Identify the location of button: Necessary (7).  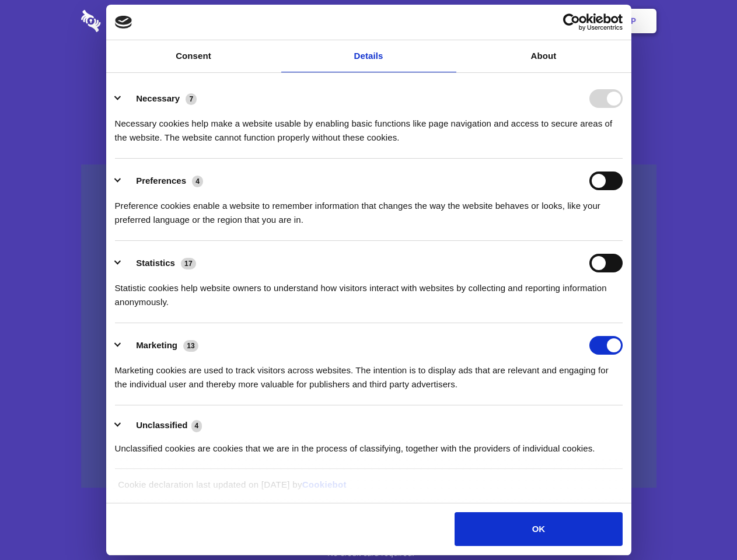
(159, 98).